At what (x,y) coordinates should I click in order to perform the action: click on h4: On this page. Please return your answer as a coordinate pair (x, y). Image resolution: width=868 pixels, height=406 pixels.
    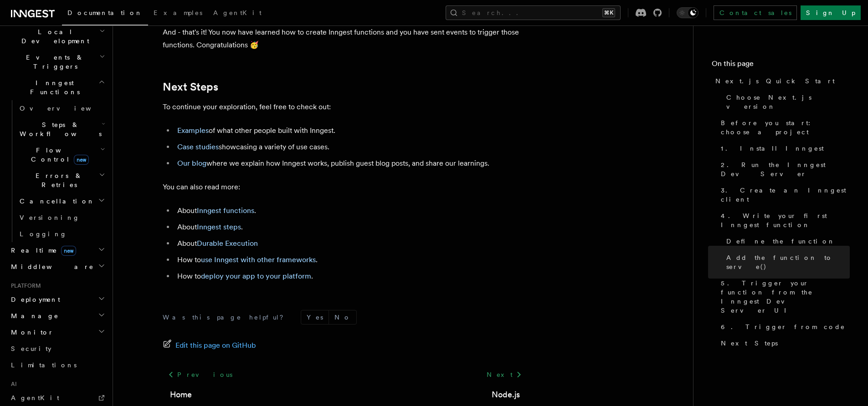
    Looking at the image, I should click on (780, 66).